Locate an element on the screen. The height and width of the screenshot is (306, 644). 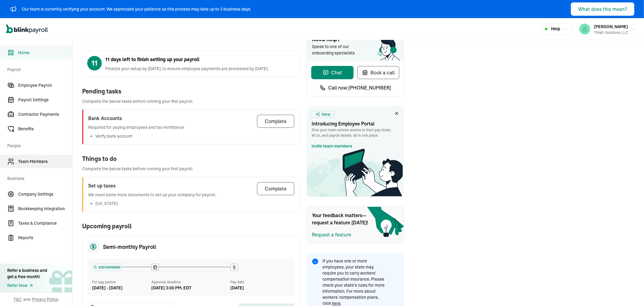
button: What does this mean? is located at coordinates (603, 9).